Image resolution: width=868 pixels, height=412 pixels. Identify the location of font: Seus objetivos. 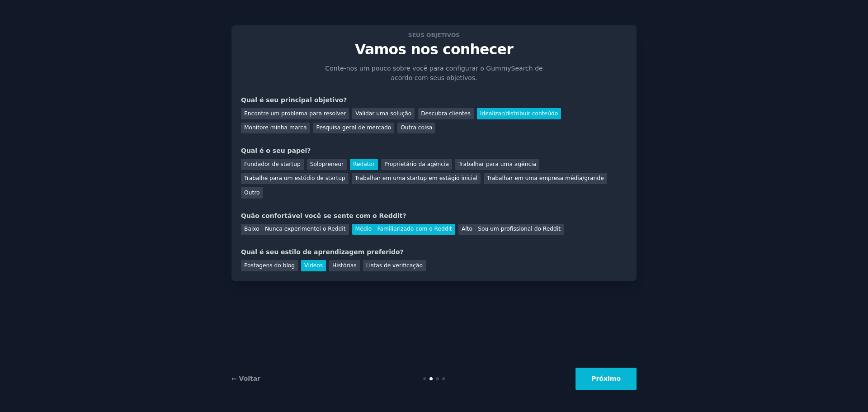
(434, 36).